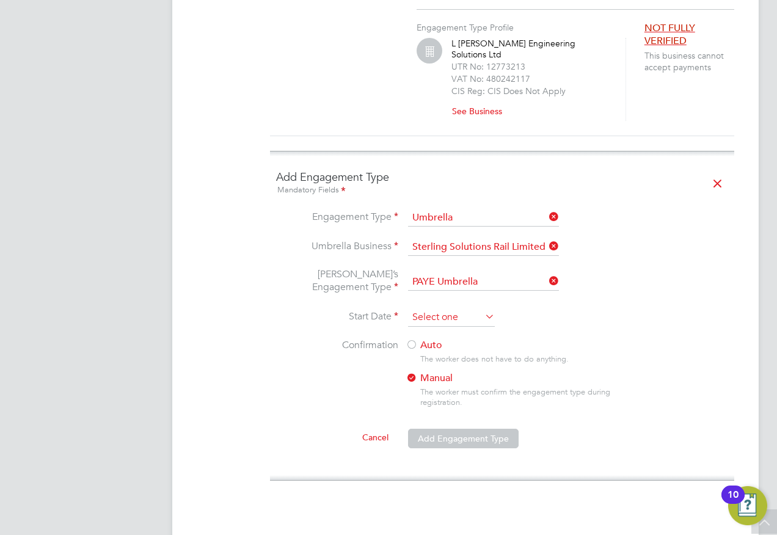  Describe the element at coordinates (483, 248) in the screenshot. I see `input: Search for...` at that location.